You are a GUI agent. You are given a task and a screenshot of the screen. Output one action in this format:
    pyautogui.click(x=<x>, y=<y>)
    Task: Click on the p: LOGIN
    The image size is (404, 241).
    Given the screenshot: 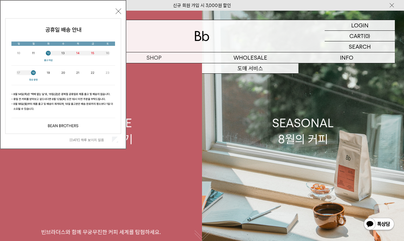 What is the action you would take?
    pyautogui.click(x=359, y=25)
    